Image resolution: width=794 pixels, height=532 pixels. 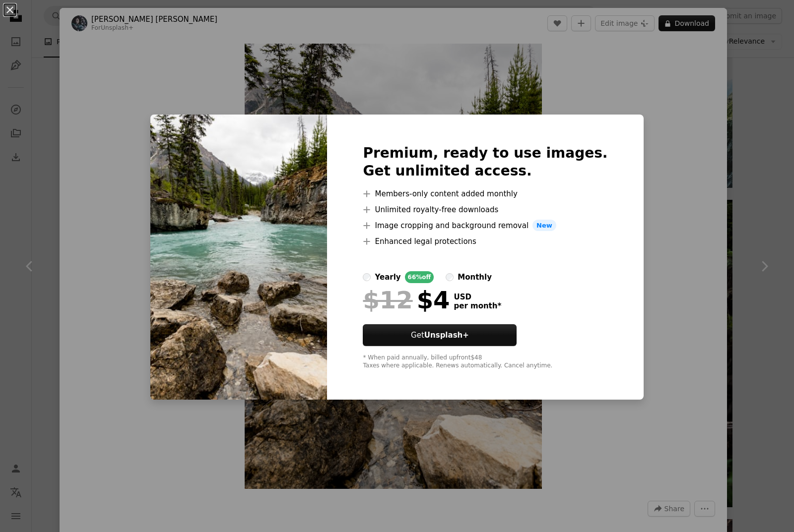 I want to click on li: Unlimited royalty-free downloads, so click(x=485, y=210).